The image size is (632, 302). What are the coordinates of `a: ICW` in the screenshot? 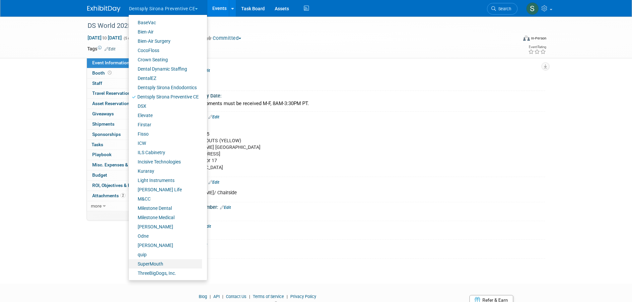 It's located at (165, 143).